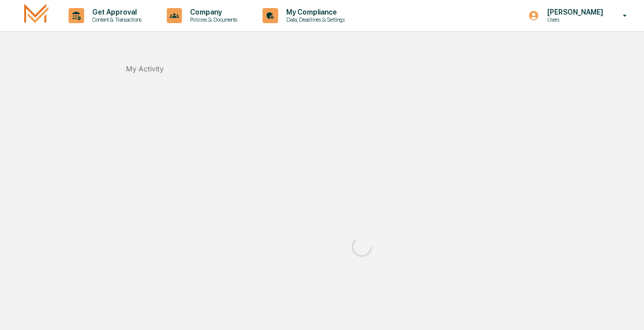 The width and height of the screenshot is (644, 330). I want to click on p: Get Approval, so click(115, 12).